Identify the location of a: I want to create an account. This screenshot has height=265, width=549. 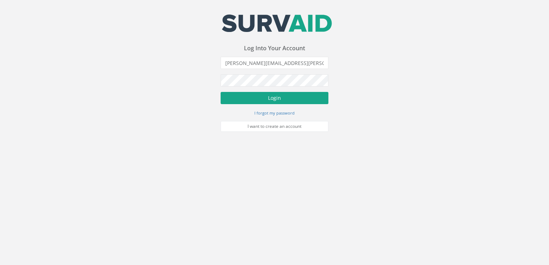
(275, 127).